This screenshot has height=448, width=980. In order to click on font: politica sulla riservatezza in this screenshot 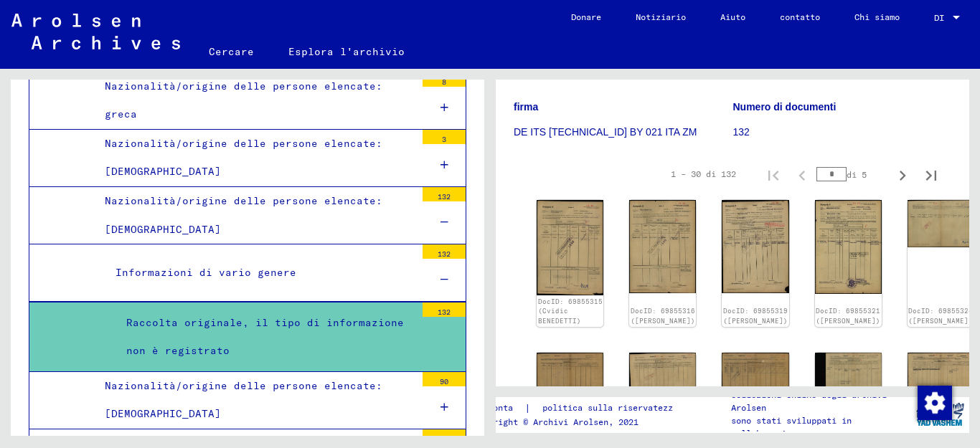, I will do `click(610, 407)`.